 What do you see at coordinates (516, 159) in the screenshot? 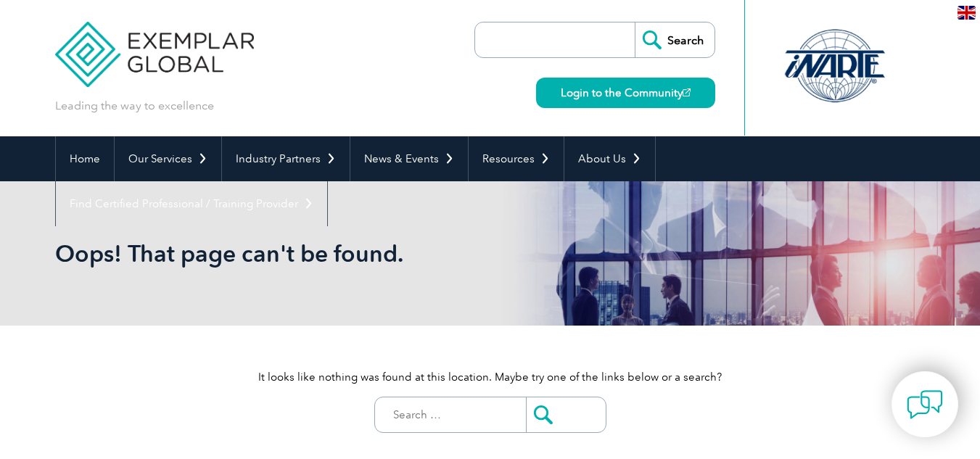
I see `a: Resources` at bounding box center [516, 159].